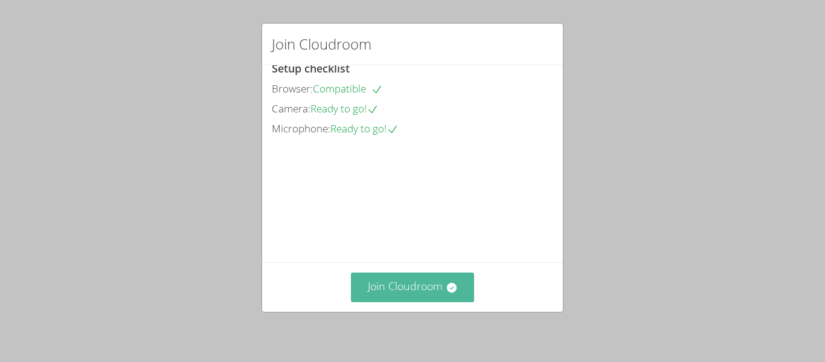 This screenshot has width=825, height=362. Describe the element at coordinates (310, 68) in the screenshot. I see `span: Setup checklist` at that location.